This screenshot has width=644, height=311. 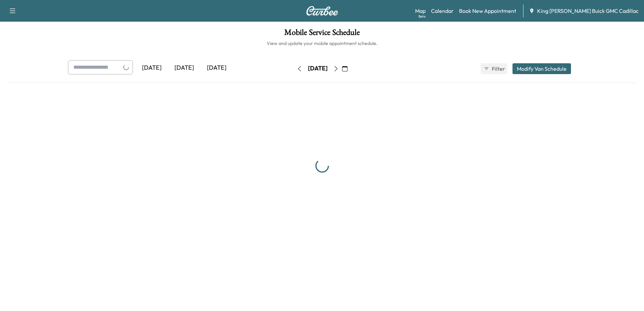 What do you see at coordinates (499, 69) in the screenshot?
I see `span: Filter` at bounding box center [499, 69].